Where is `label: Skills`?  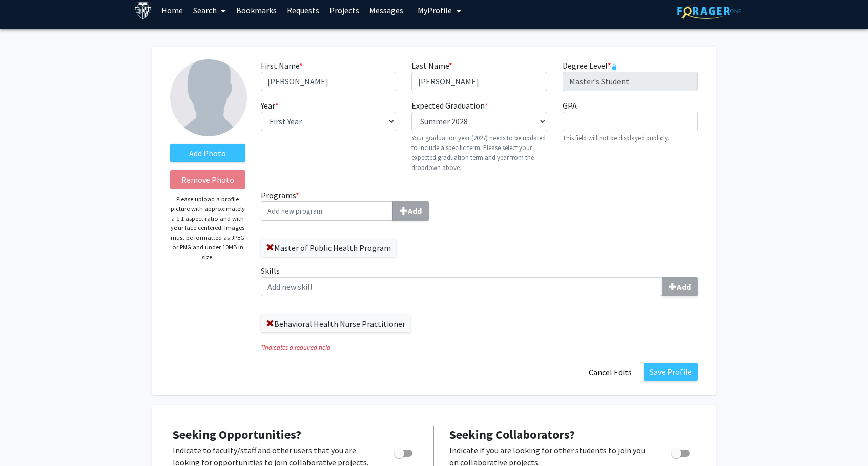
label: Skills is located at coordinates (479, 280).